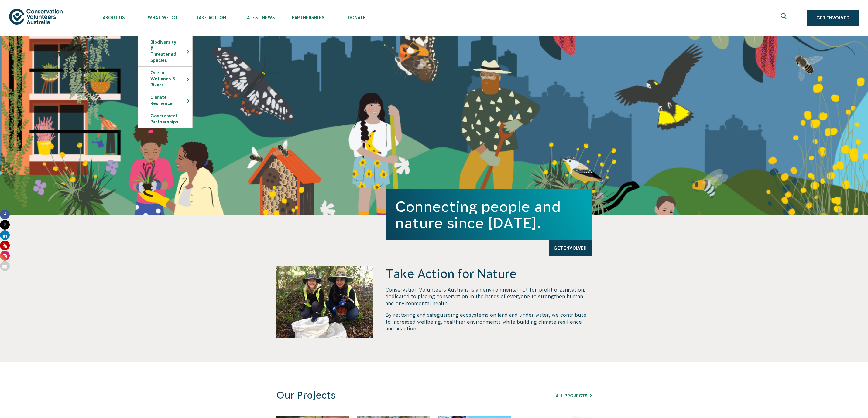 This screenshot has height=418, width=868. Describe the element at coordinates (162, 18) in the screenshot. I see `span: What We Do` at that location.